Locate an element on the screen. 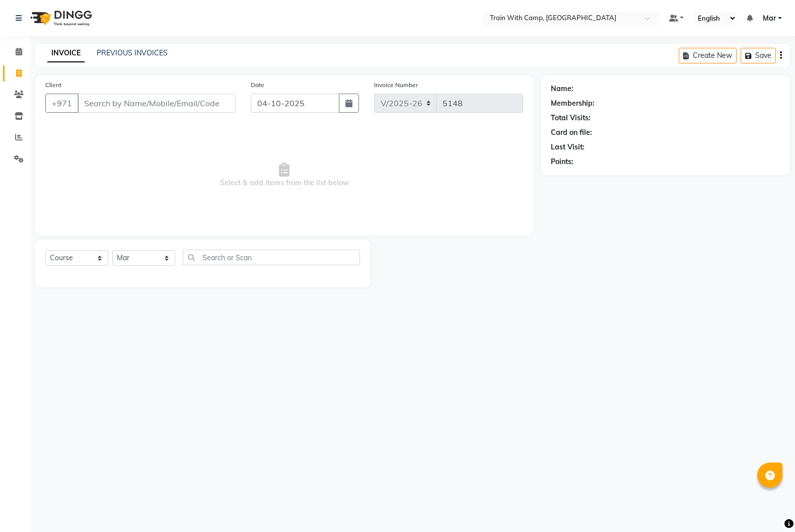 The height and width of the screenshot is (532, 795). input: Search by Name/Mobile/Email/Code is located at coordinates (157, 103).